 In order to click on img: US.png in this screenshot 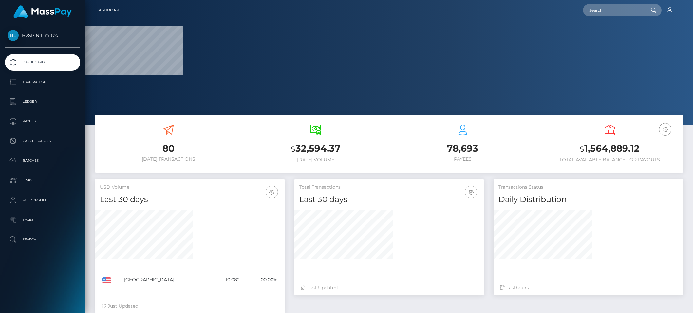, I will do `click(106, 280)`.